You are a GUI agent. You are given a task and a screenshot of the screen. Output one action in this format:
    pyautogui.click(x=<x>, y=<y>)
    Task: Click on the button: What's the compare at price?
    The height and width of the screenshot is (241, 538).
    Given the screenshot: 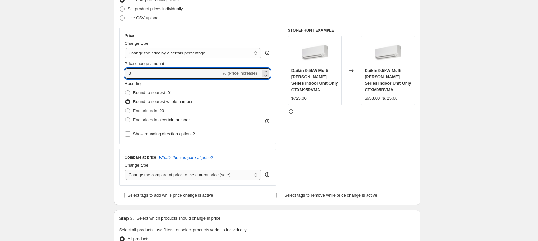 What is the action you would take?
    pyautogui.click(x=186, y=157)
    